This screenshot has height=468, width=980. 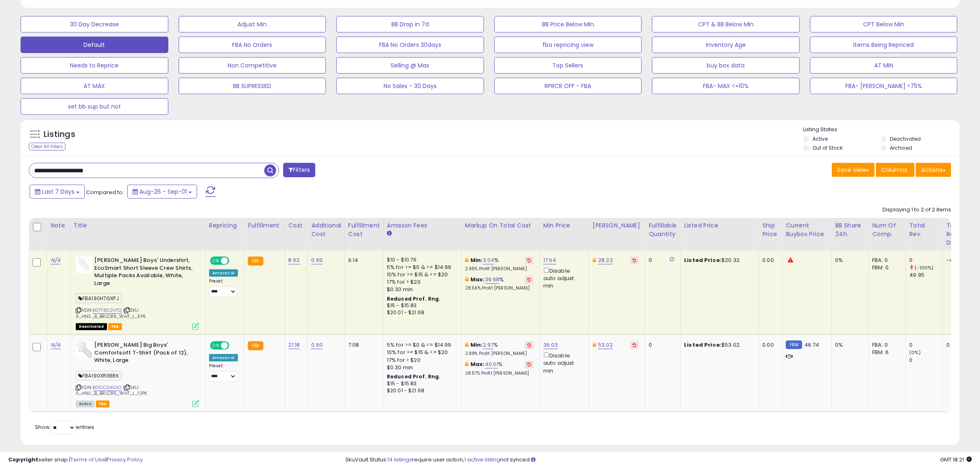 I want to click on div: Listed Price, so click(x=719, y=226).